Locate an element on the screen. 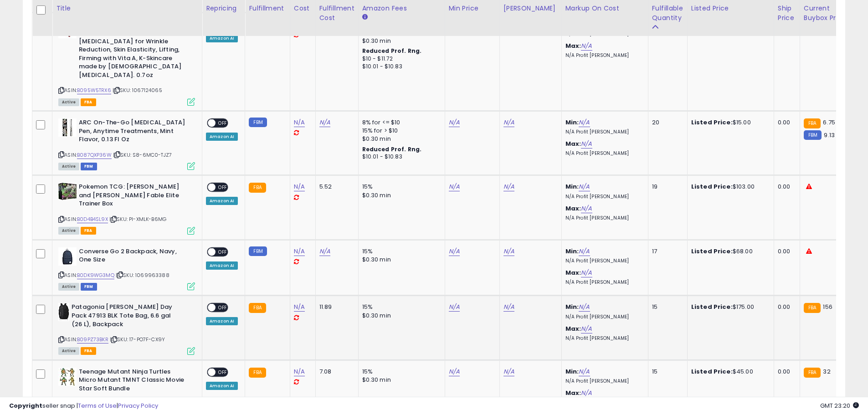 This screenshot has width=868, height=415. span: 156 is located at coordinates (827, 306).